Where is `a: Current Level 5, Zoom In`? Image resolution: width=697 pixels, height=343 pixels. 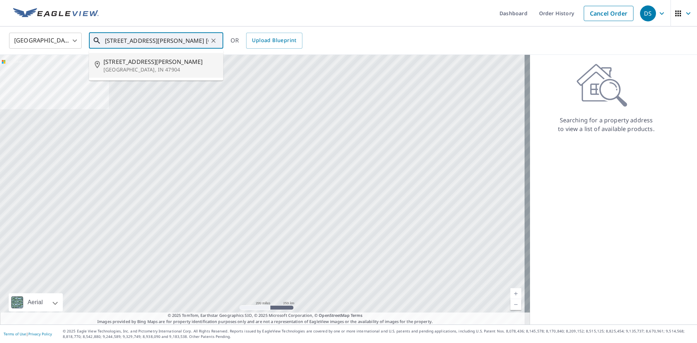
a: Current Level 5, Zoom In is located at coordinates (516, 294).